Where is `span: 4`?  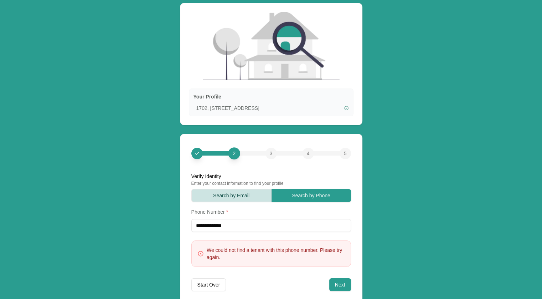
span: 4 is located at coordinates (308, 153).